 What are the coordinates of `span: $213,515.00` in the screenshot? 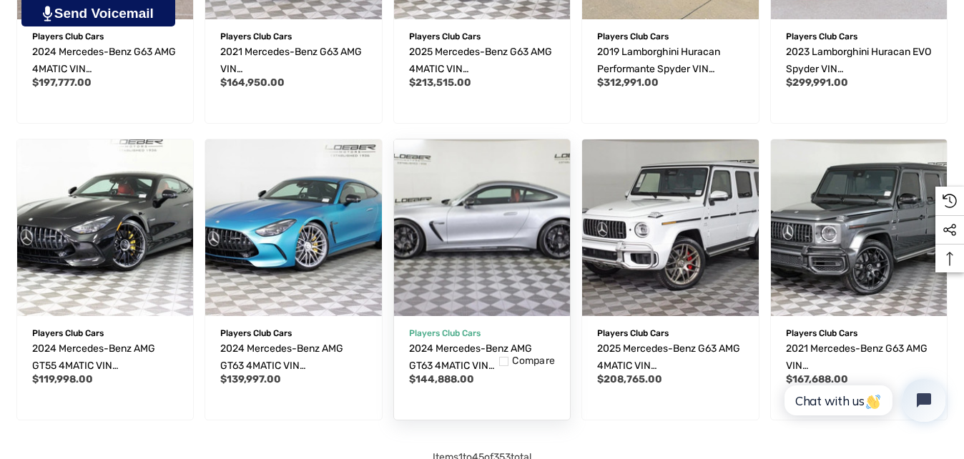 It's located at (440, 82).